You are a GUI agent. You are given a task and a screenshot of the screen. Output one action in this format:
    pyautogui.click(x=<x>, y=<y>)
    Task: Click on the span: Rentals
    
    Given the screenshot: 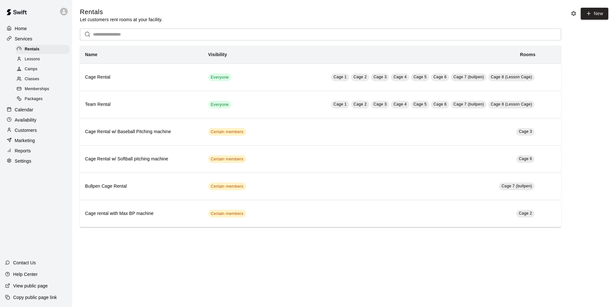 What is the action you would take?
    pyautogui.click(x=32, y=49)
    